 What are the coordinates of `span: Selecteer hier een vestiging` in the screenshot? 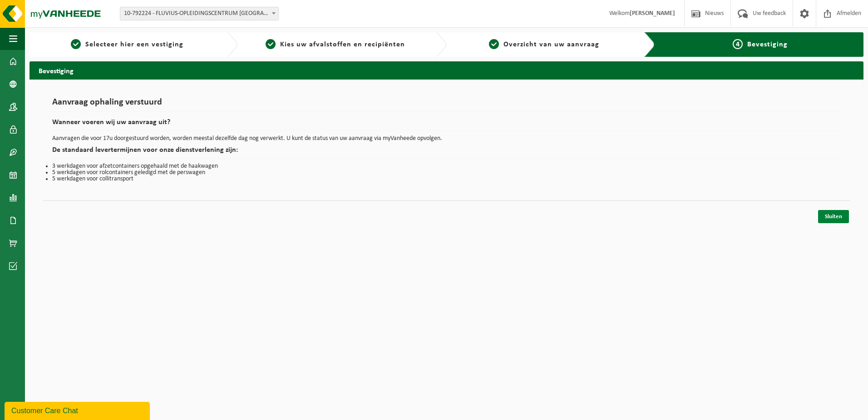 It's located at (134, 45).